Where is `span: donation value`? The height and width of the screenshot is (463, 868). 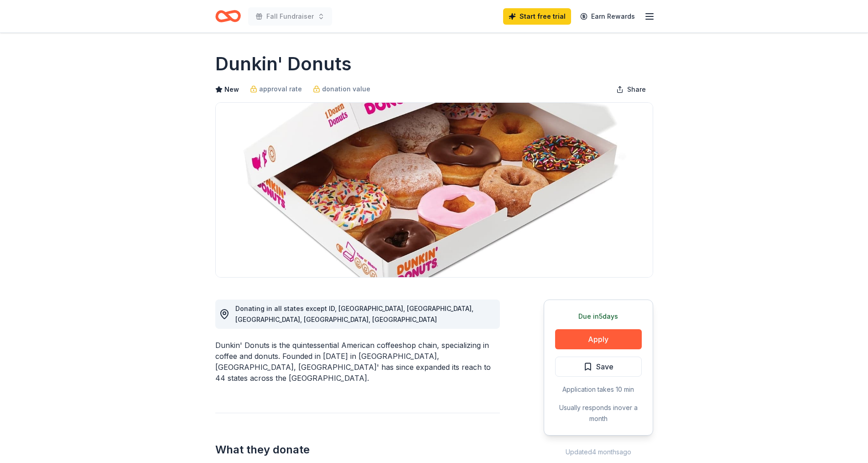
span: donation value is located at coordinates (346, 89).